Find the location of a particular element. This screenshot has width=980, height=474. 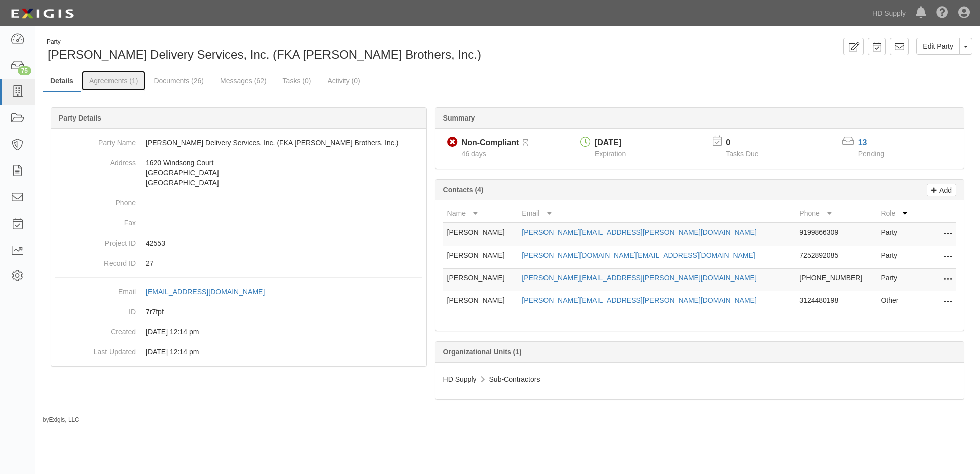

dt: Created is located at coordinates (95, 329).